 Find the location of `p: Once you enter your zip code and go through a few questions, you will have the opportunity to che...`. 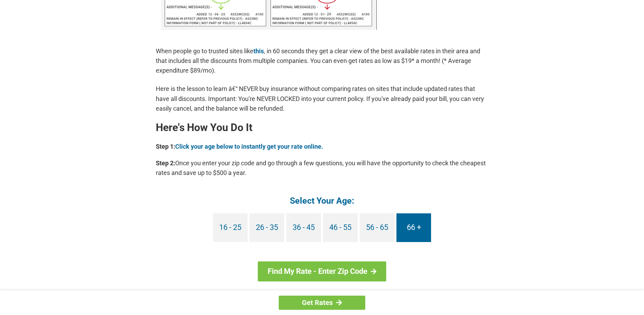

p: Once you enter your zip code and go through a few questions, you will have the opportunity to che... is located at coordinates (322, 168).